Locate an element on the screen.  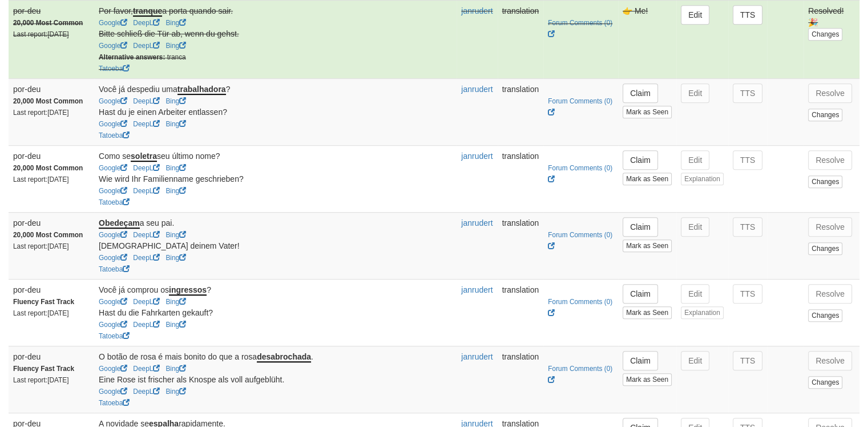
strong: Fluency Fast Track is located at coordinates (43, 369).